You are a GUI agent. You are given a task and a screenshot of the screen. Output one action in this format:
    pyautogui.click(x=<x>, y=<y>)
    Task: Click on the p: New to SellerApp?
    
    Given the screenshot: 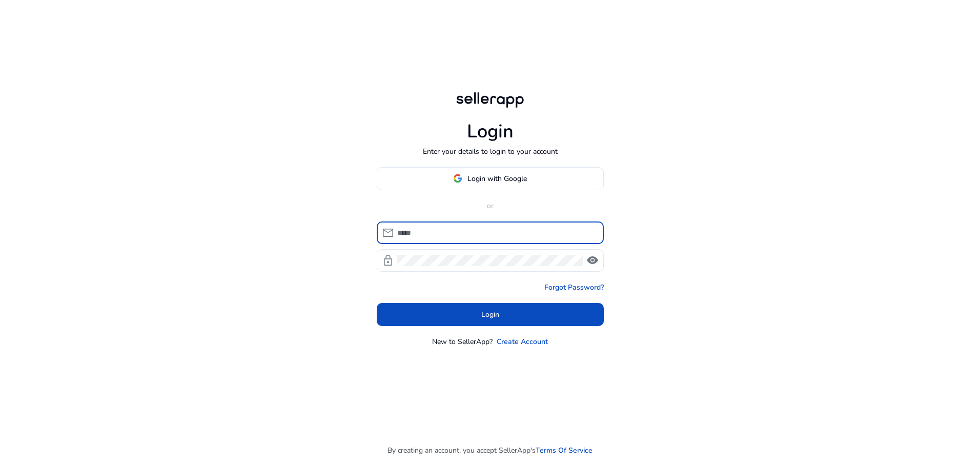 What is the action you would take?
    pyautogui.click(x=462, y=341)
    